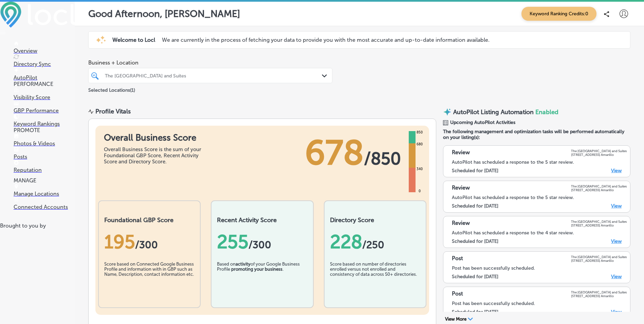 The width and height of the screenshot is (644, 324). Describe the element at coordinates (149, 242) in the screenshot. I see `div: 195` at that location.